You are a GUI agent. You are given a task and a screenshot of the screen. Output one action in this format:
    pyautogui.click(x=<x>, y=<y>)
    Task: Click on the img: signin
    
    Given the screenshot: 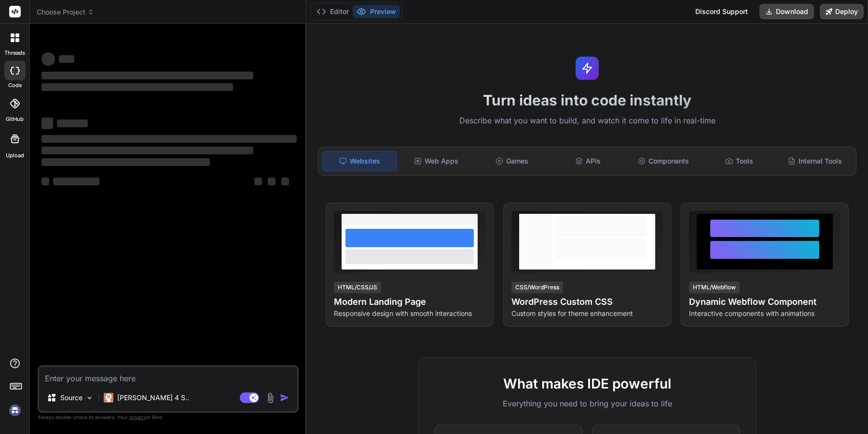 What is the action you would take?
    pyautogui.click(x=15, y=410)
    